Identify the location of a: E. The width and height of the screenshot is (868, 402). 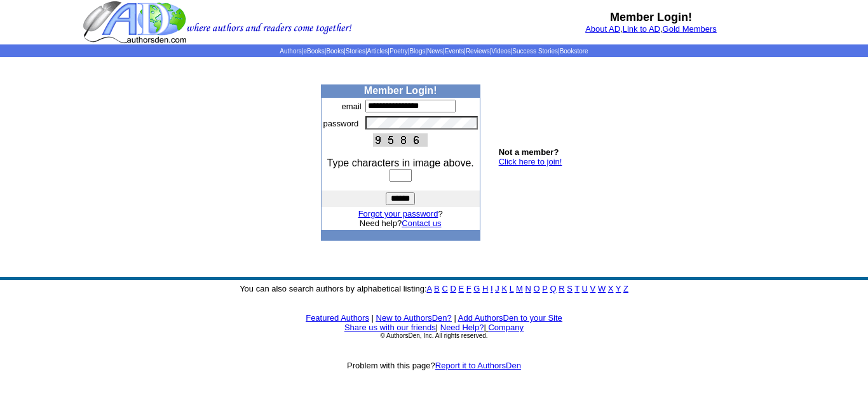
(460, 288).